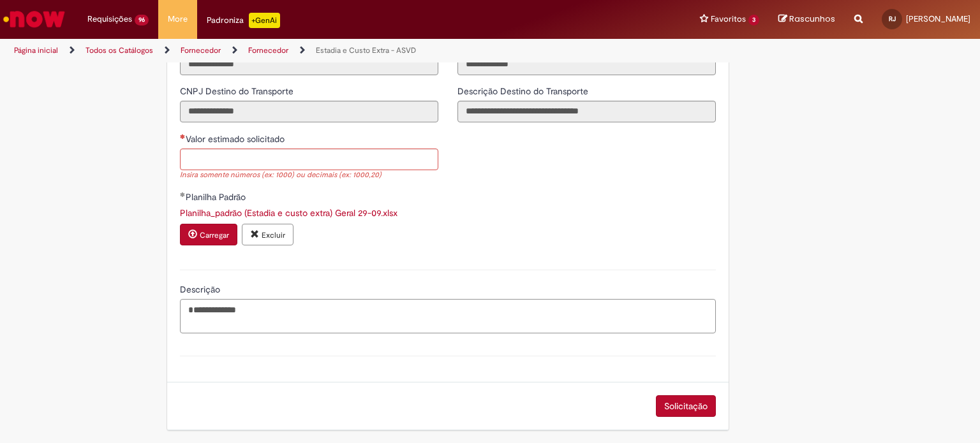 The image size is (980, 443). What do you see at coordinates (214, 235) in the screenshot?
I see `small: Carregar` at bounding box center [214, 235].